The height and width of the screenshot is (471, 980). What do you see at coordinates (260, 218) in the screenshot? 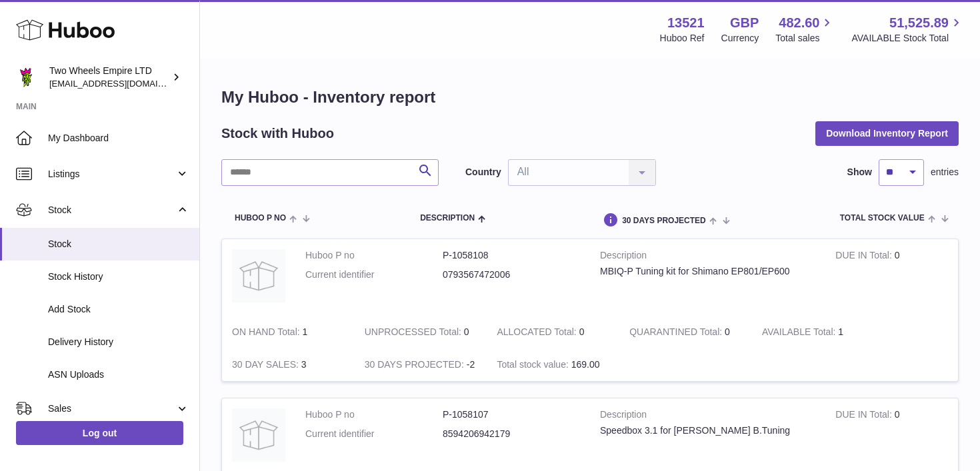
I see `span: Huboo P no` at bounding box center [260, 218].